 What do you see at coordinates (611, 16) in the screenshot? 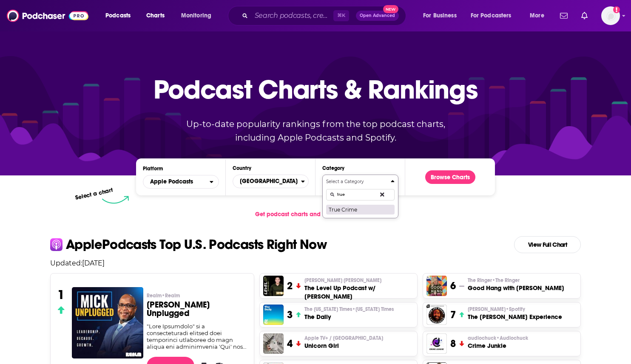
I see `button: Show profile menu` at bounding box center [611, 16].